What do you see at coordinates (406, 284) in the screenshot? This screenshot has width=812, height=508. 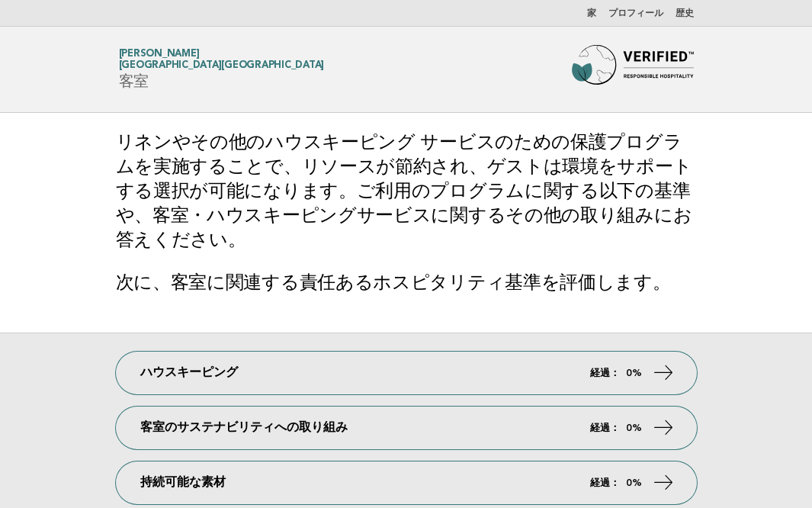 I see `h3: 次に、客室に関連する責任あるホスピタリティ基準を評価します。` at bounding box center [406, 284].